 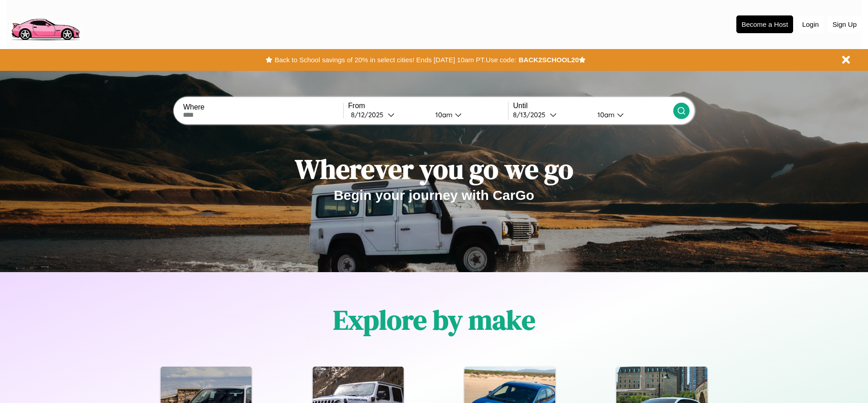 What do you see at coordinates (548, 60) in the screenshot?
I see `b: BACK2SCHOOL20` at bounding box center [548, 60].